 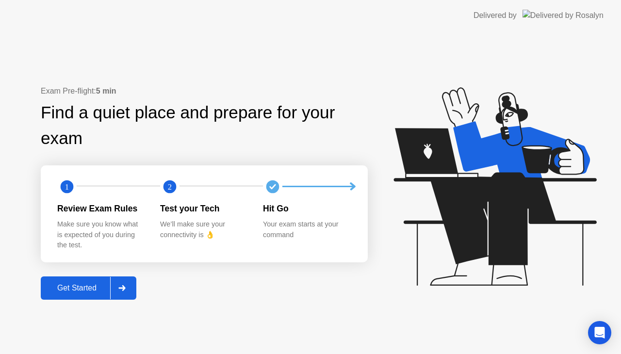 What do you see at coordinates (204, 208) in the screenshot?
I see `div: Test your Tech` at bounding box center [204, 208].